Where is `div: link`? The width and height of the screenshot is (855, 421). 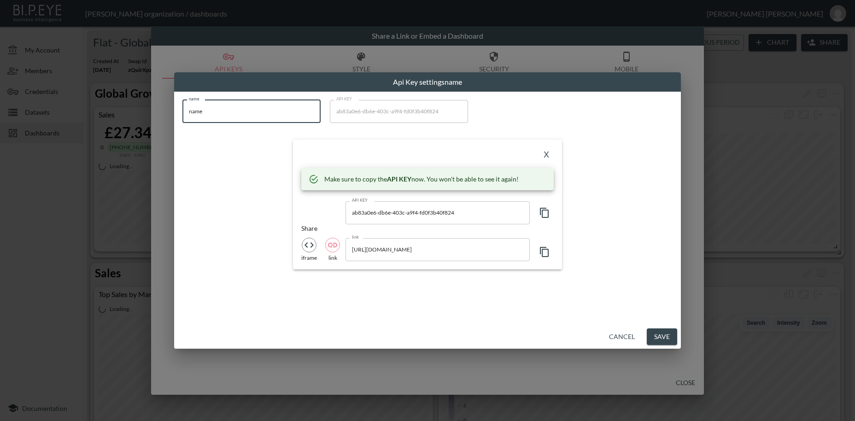 div: link is located at coordinates (332, 257).